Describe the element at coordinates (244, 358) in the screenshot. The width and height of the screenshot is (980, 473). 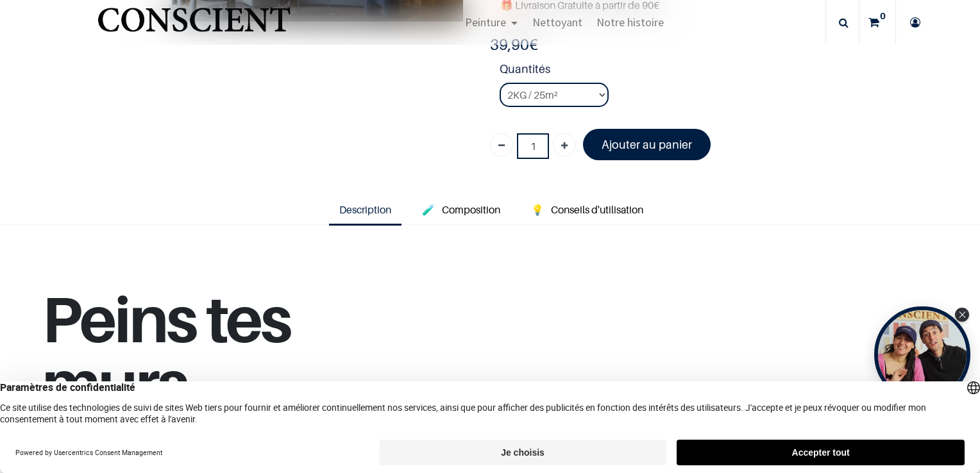
I see `h1: Peins tes murs,` at that location.